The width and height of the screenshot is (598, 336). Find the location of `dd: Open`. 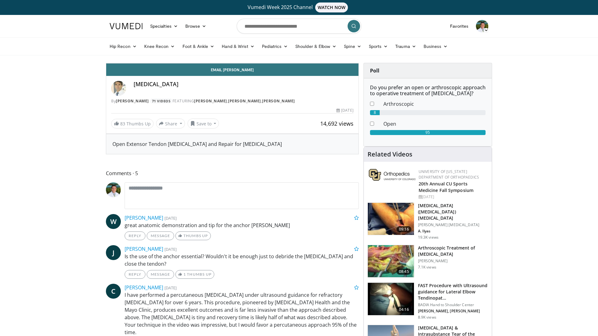

dd: Open is located at coordinates (435, 124).